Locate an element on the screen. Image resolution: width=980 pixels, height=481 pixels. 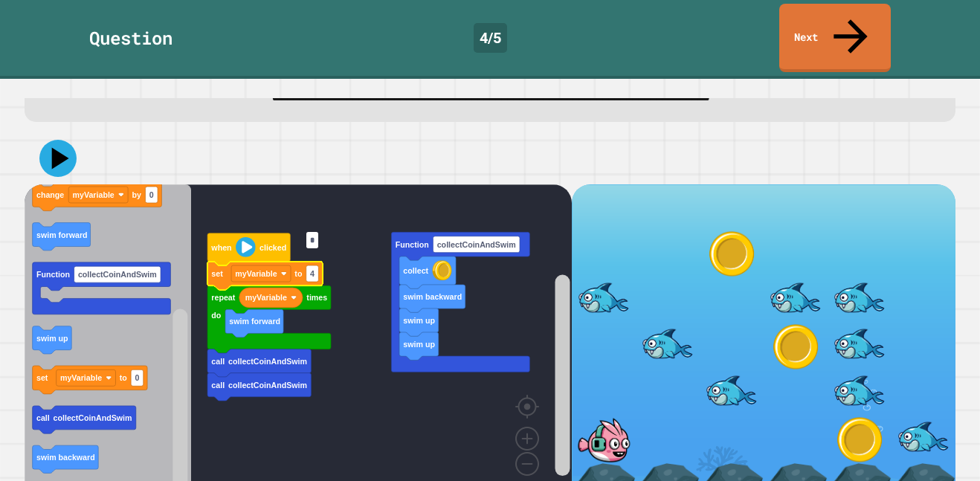
div: Question is located at coordinates (131, 38).